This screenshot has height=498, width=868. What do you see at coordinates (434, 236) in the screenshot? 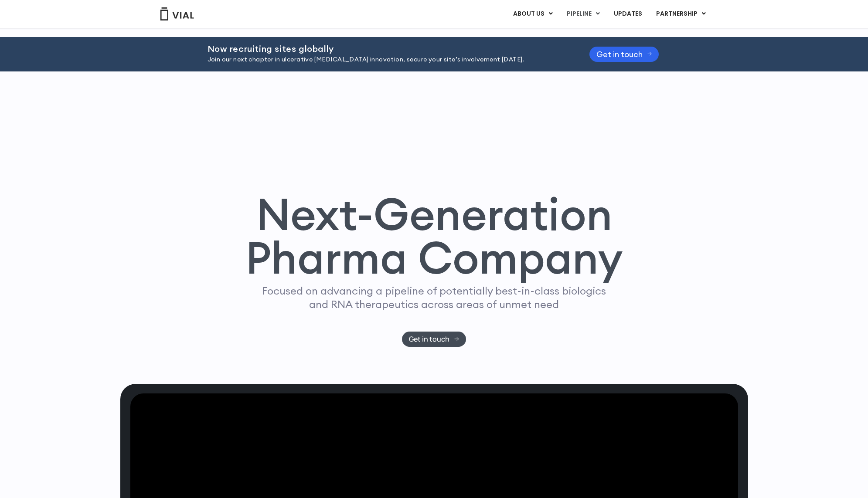
I see `h1: Next-Generation Pharma Company` at bounding box center [434, 236].